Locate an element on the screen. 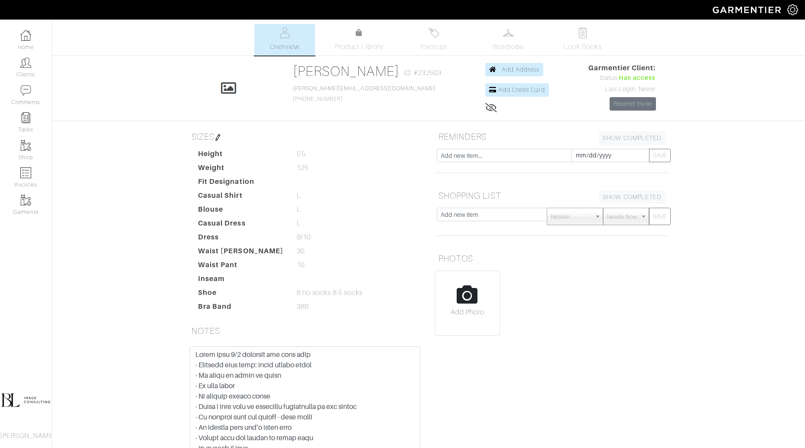  span: Wardrobe is located at coordinates (508, 47).